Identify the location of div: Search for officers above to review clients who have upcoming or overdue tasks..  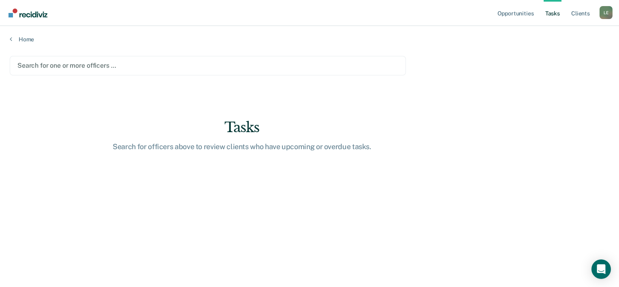
(242, 147).